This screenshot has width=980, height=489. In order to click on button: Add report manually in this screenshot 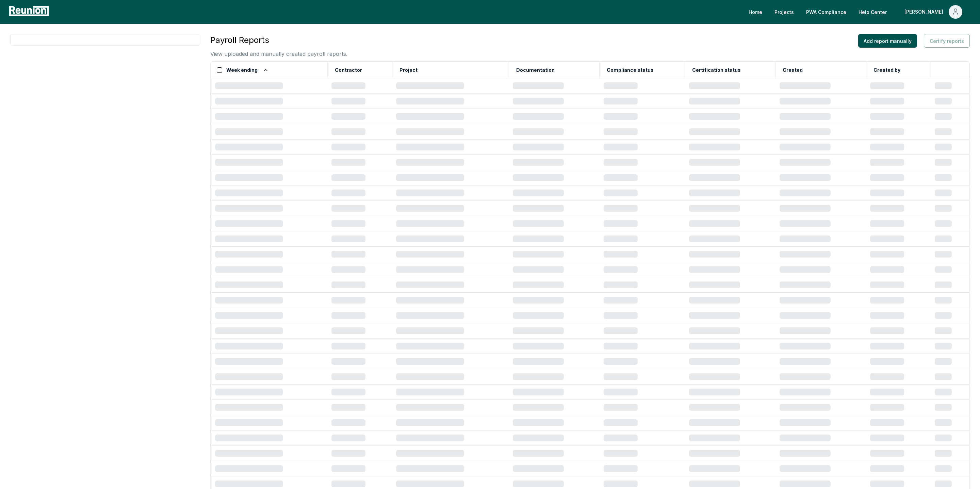, I will do `click(887, 41)`.